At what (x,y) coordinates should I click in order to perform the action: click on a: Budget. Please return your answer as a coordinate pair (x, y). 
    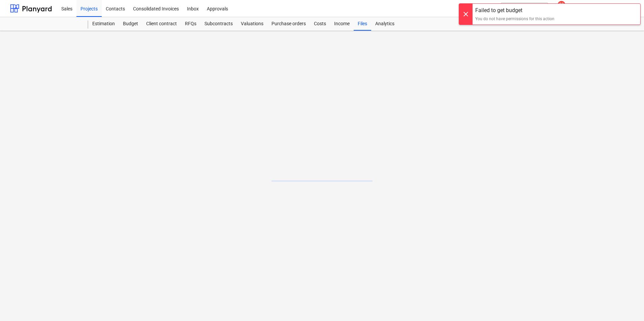
    Looking at the image, I should click on (131, 24).